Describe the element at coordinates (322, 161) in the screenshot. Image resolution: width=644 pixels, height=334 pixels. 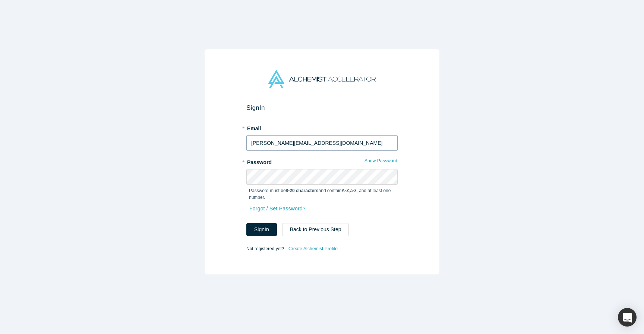
I see `label: Password` at that location.